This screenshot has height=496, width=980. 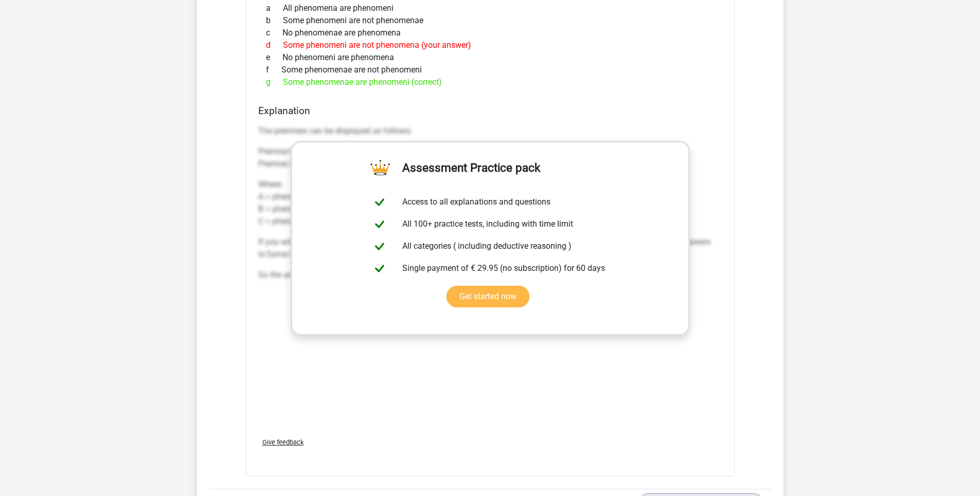 I want to click on span: d, so click(x=274, y=45).